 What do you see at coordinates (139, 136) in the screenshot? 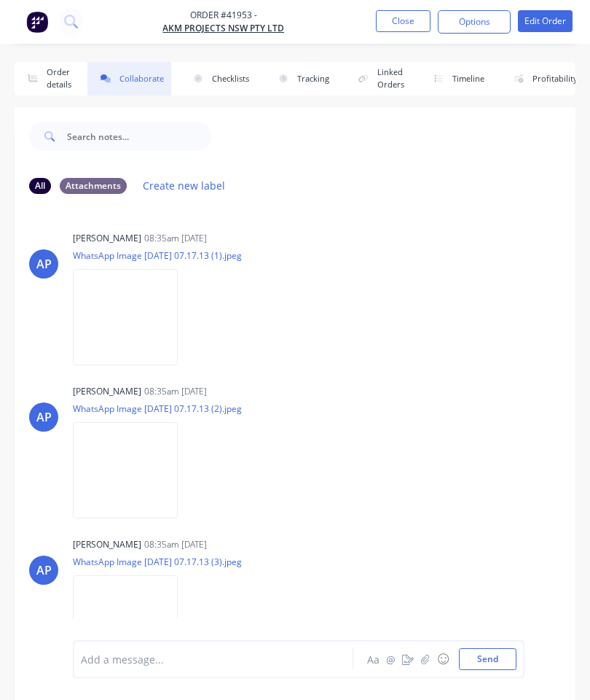
I see `input: Search notes...` at bounding box center [139, 136].